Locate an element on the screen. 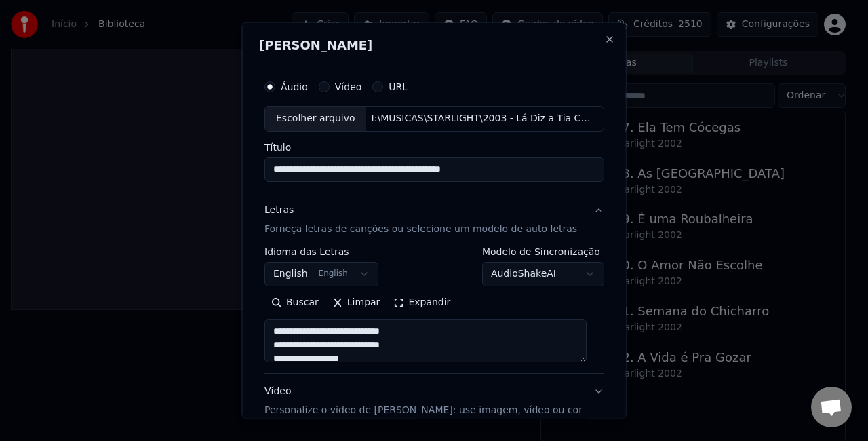 The height and width of the screenshot is (441, 868). button: Buscar is located at coordinates (295, 302).